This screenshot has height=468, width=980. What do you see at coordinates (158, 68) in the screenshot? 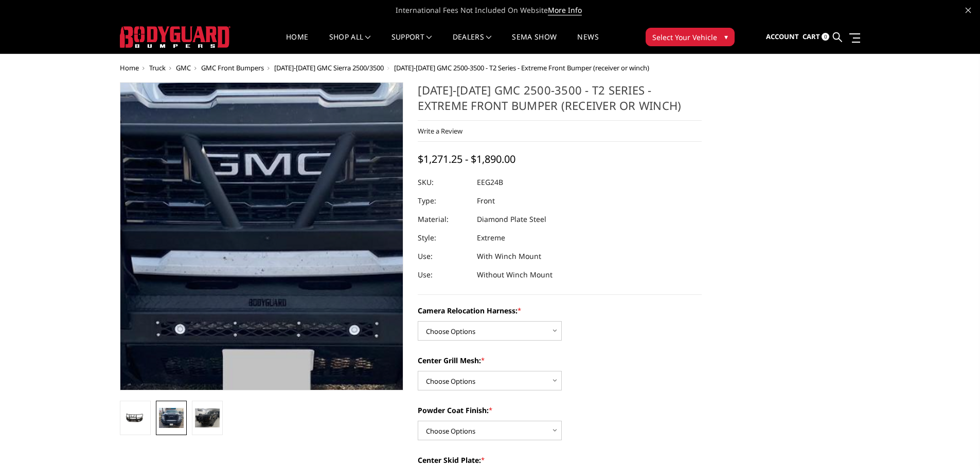
I see `span: Truck` at bounding box center [158, 68].